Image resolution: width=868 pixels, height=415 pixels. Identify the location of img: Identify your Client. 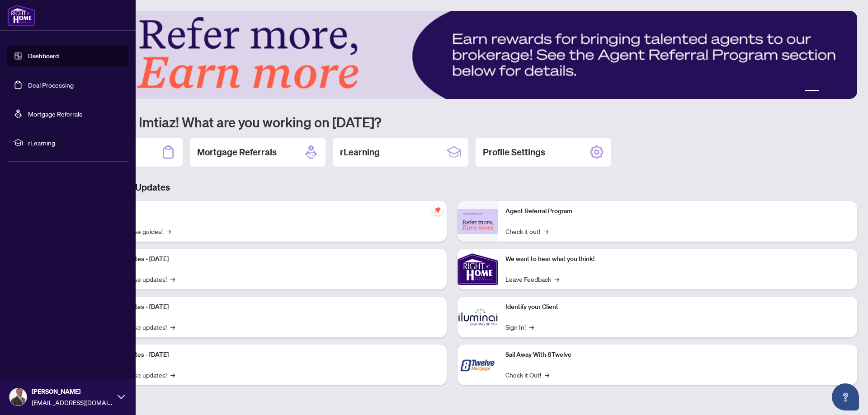
(478, 317).